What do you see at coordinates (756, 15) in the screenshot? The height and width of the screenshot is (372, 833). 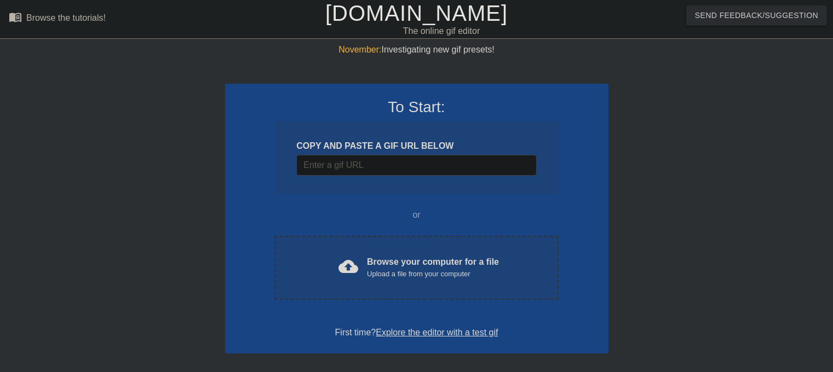 I see `span: Send Feedback/Suggestion` at bounding box center [756, 15].